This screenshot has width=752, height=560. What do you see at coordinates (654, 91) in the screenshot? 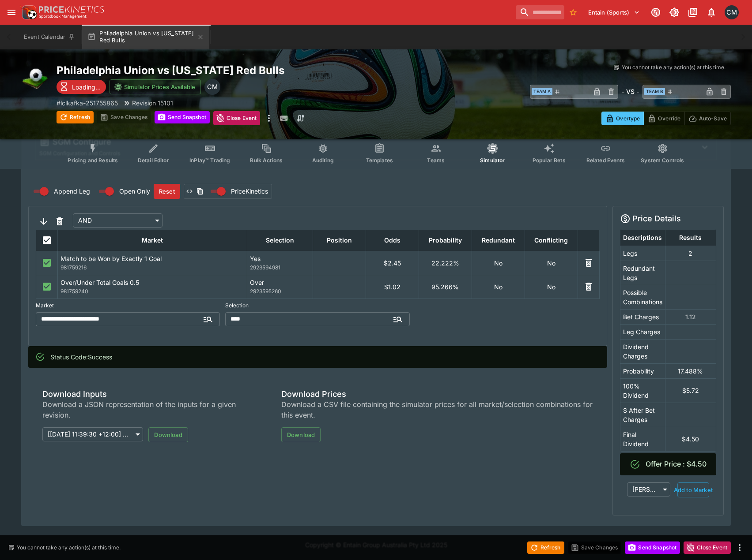
I see `span: Team B` at bounding box center [654, 91].